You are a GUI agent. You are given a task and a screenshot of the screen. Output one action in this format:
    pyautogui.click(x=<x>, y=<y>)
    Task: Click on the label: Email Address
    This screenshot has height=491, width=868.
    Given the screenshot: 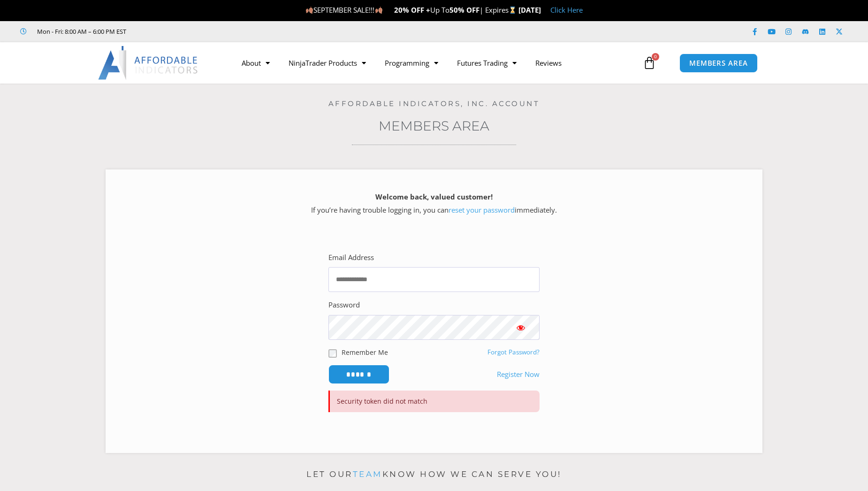 What is the action you would take?
    pyautogui.click(x=351, y=258)
    